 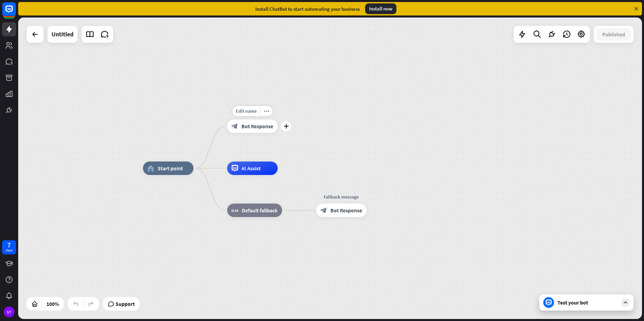 I want to click on div: 100%, so click(x=52, y=304).